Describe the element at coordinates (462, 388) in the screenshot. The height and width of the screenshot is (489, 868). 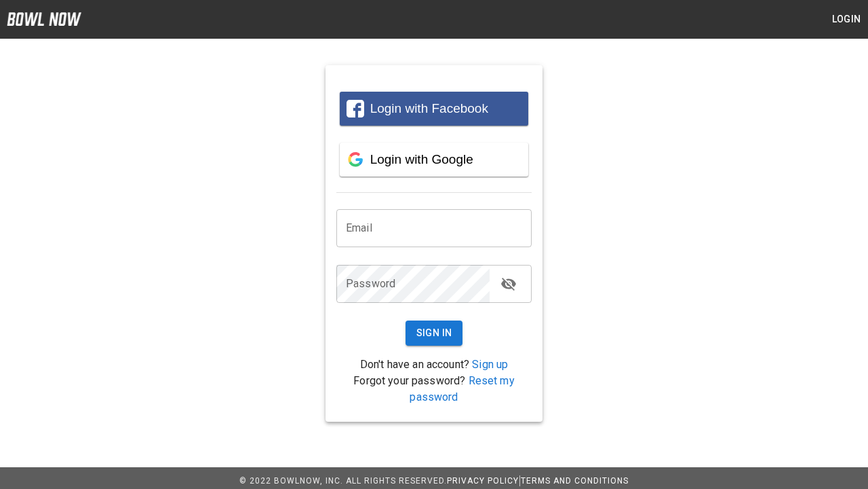
I see `a: Reset my password` at that location.